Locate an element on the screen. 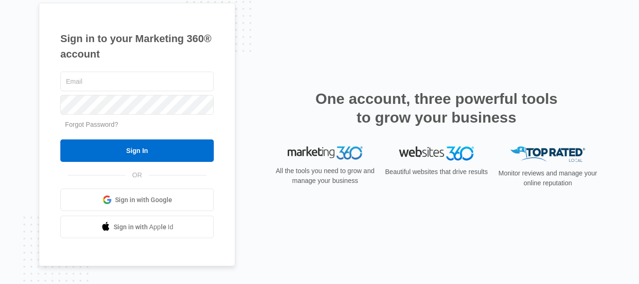 This screenshot has height=284, width=639. img: Top Rated Local is located at coordinates (548, 154).